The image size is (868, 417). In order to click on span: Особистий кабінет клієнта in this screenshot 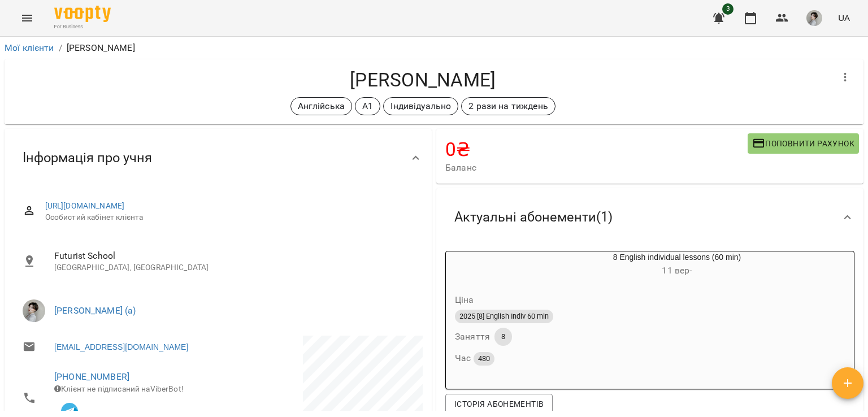, I will do `click(229, 218)`.